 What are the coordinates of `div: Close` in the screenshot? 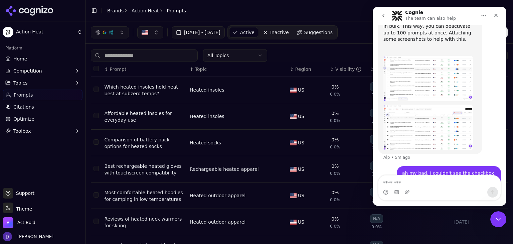 It's located at (123, 9).